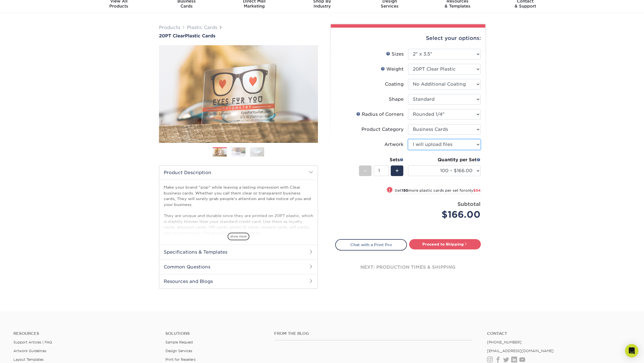  I want to click on a: Support Articles | FAQ, so click(33, 342).